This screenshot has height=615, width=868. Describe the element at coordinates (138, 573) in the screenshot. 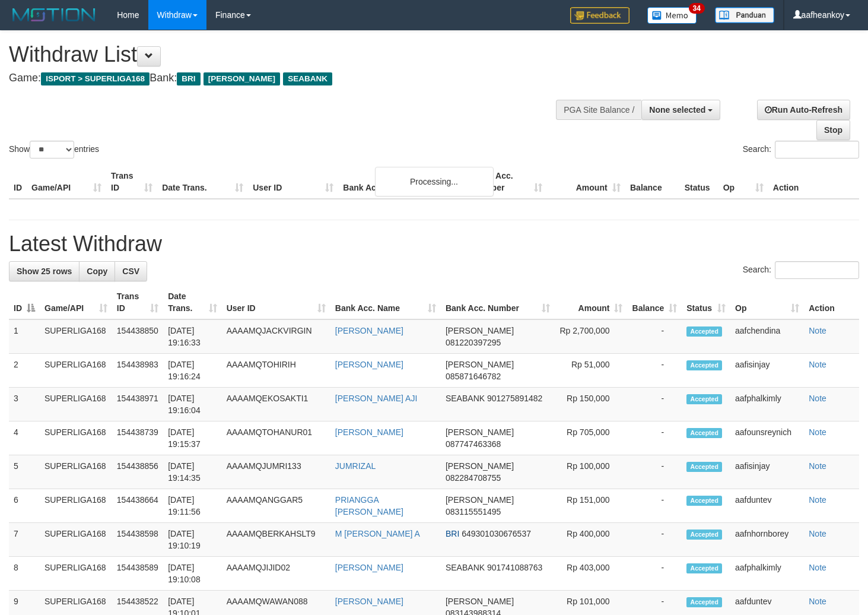

I see `td: 154438589` at that location.